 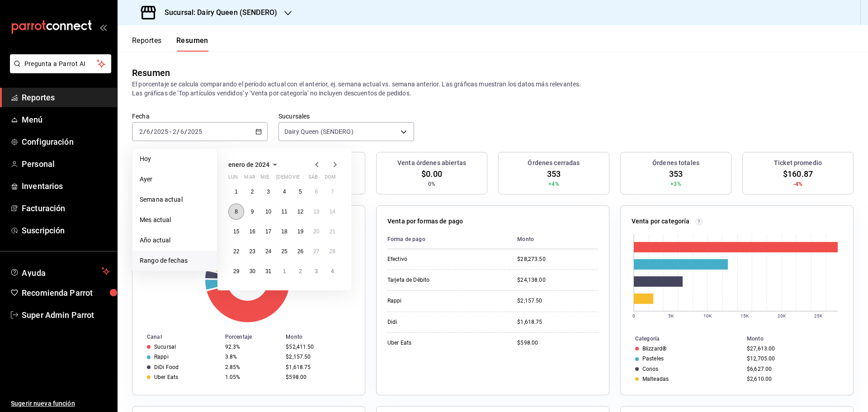 What do you see at coordinates (332, 232) in the screenshot?
I see `button: 21 de enero de 2024` at bounding box center [332, 232].